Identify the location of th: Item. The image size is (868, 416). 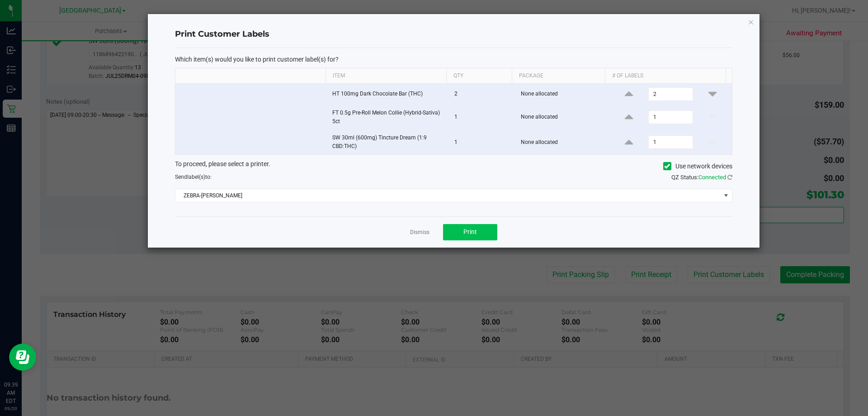
(386, 76).